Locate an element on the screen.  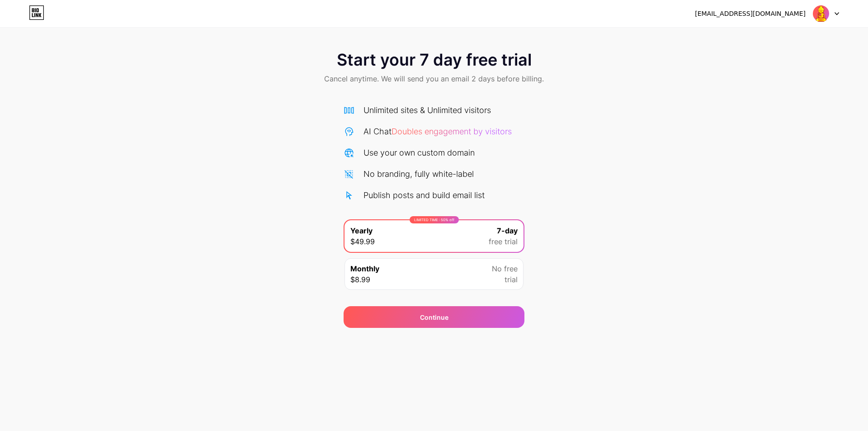
img: subur88_alternatif is located at coordinates (821, 14).